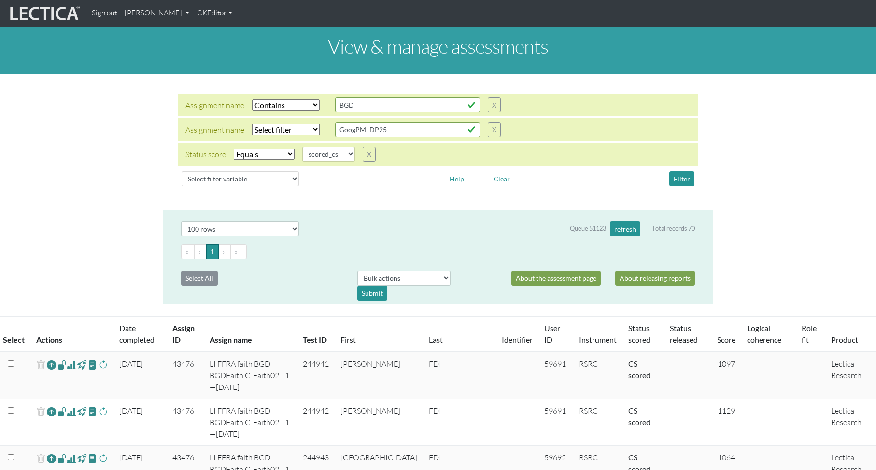 The height and width of the screenshot is (470, 876). What do you see at coordinates (726, 458) in the screenshot?
I see `span: 1064` at bounding box center [726, 458].